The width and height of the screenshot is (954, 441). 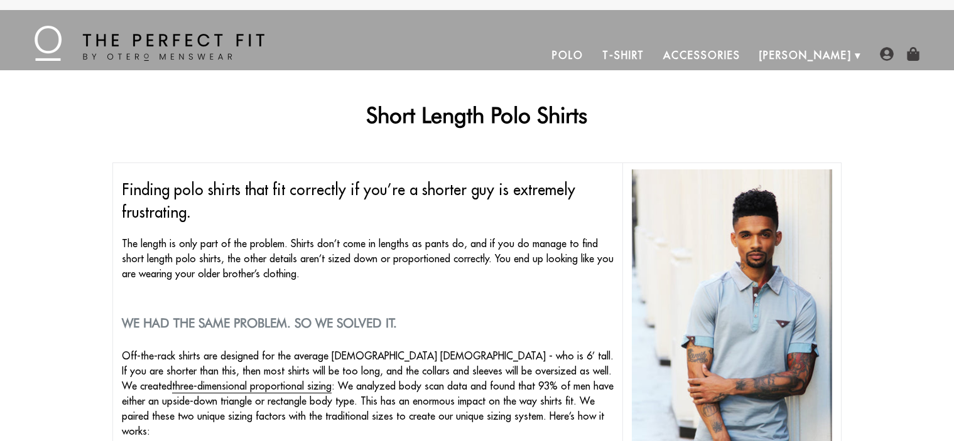 I want to click on span: Finding polo shirts that fit correctly if you’re a shorter guy is extremely frustrating., so click(x=349, y=201).